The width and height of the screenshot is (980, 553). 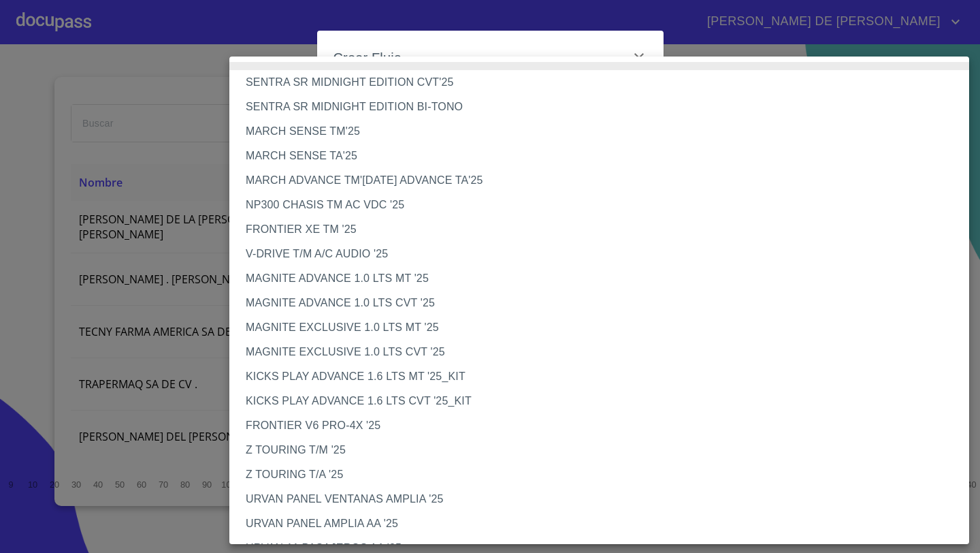 I want to click on li: MAGNITE EXCLUSIVE 1.0 LTS CVT '25, so click(x=599, y=352).